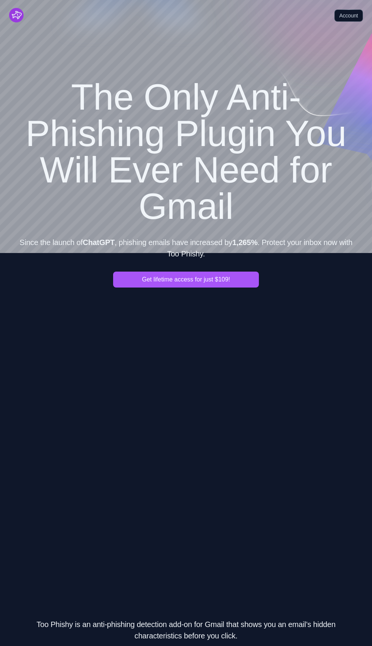 The height and width of the screenshot is (646, 372). What do you see at coordinates (99, 243) in the screenshot?
I see `b: ChatGPT` at bounding box center [99, 243].